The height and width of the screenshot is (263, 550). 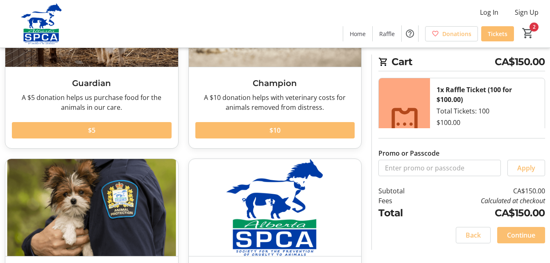 What do you see at coordinates (487, 124) in the screenshot?
I see `div: Total Tickets: 100` at bounding box center [487, 124].